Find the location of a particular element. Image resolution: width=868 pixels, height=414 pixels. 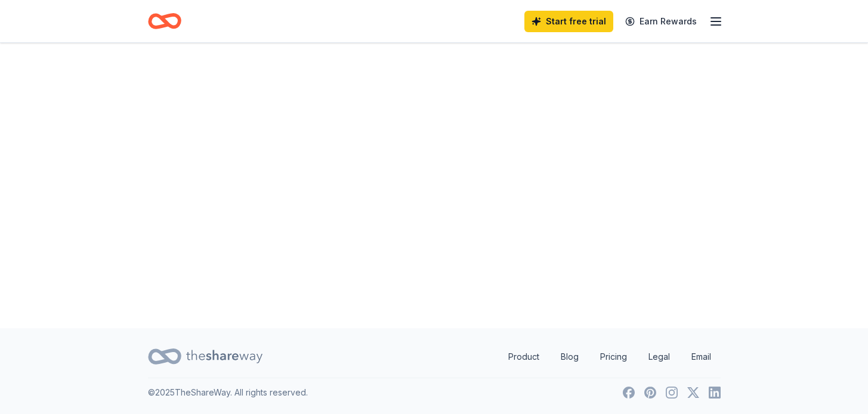

a: Email is located at coordinates (701, 357).